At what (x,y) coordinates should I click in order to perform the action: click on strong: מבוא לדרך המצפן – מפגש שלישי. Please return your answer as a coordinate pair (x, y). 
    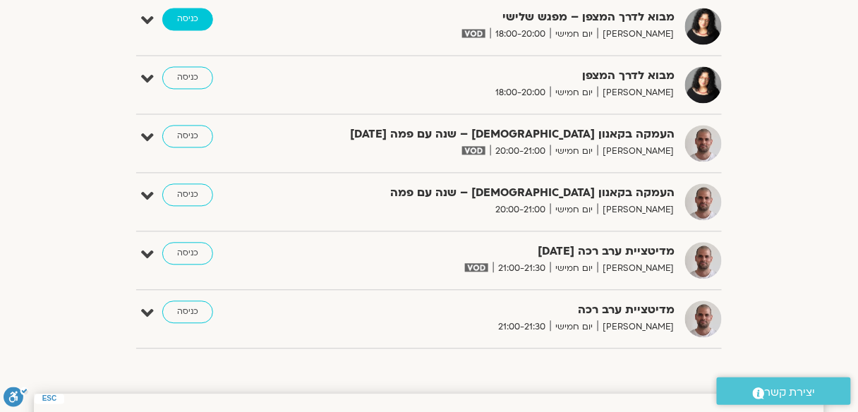
    Looking at the image, I should click on (501, 17).